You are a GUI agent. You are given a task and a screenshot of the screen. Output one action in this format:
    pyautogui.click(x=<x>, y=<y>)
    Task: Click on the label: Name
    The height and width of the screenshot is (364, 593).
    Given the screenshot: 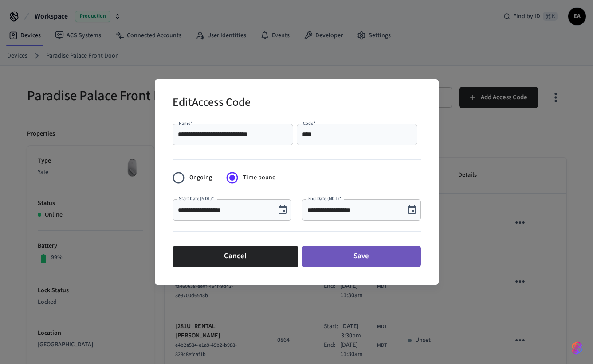 What is the action you would take?
    pyautogui.click(x=186, y=123)
    